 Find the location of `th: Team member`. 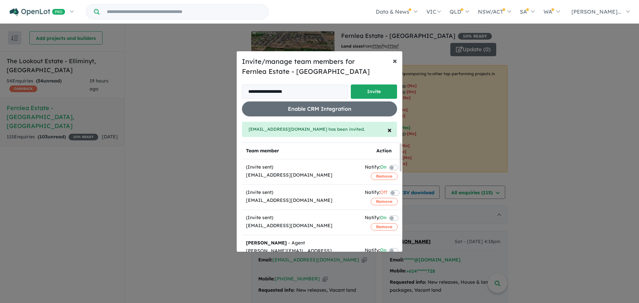

th: Team member is located at coordinates (301, 151).